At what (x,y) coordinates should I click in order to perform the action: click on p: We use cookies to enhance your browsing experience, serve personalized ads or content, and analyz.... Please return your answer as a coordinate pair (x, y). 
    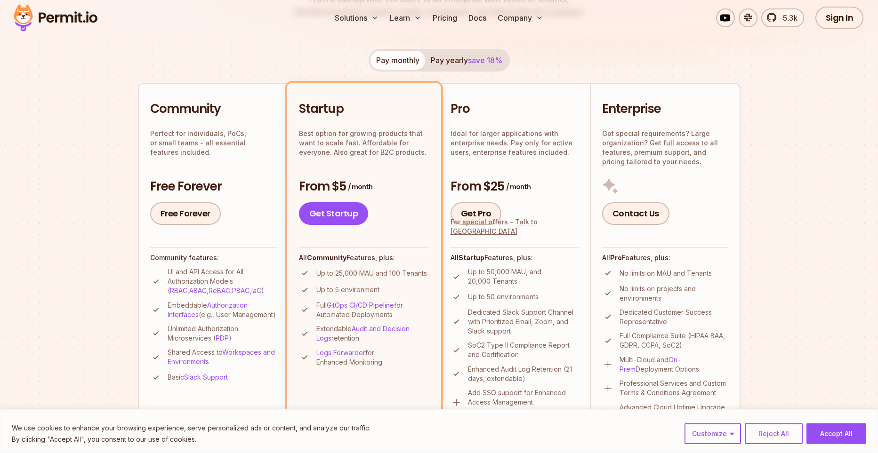
    Looking at the image, I should click on (191, 428).